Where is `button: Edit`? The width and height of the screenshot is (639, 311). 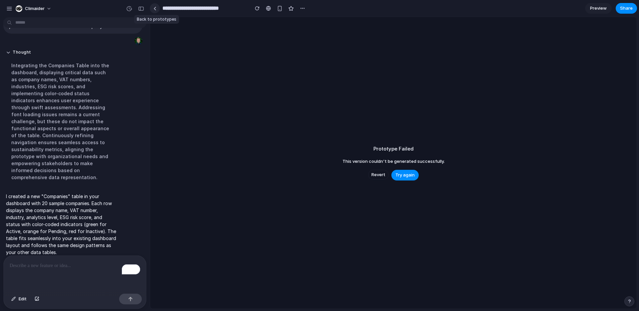
button: Edit is located at coordinates (19, 299).